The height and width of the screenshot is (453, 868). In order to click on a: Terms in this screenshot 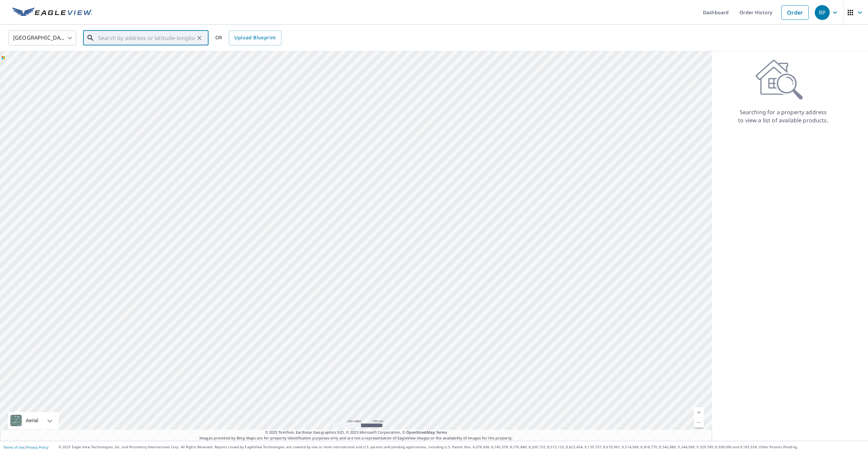, I will do `click(442, 432)`.